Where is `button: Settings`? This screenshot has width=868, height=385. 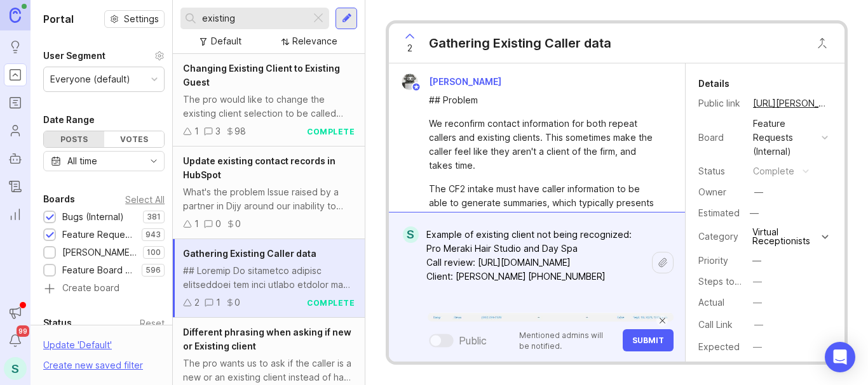
button: Settings is located at coordinates (134, 19).